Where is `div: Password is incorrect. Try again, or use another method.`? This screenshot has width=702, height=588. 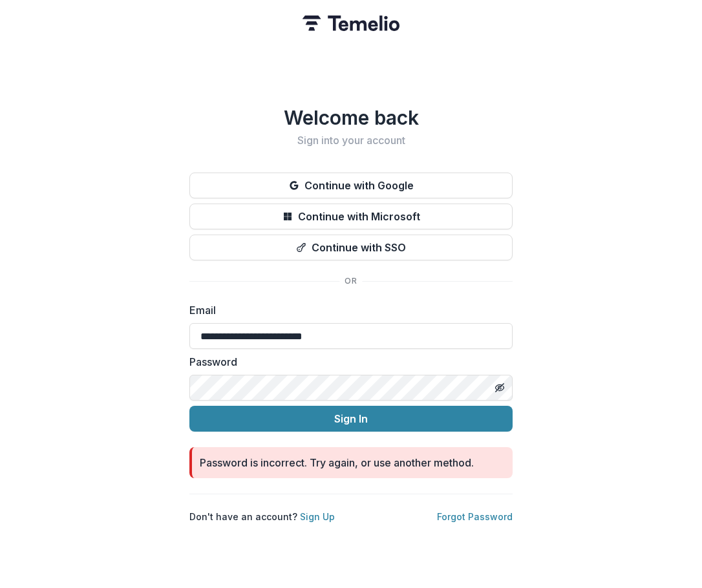
div: Password is incorrect. Try again, or use another method. is located at coordinates (337, 462).